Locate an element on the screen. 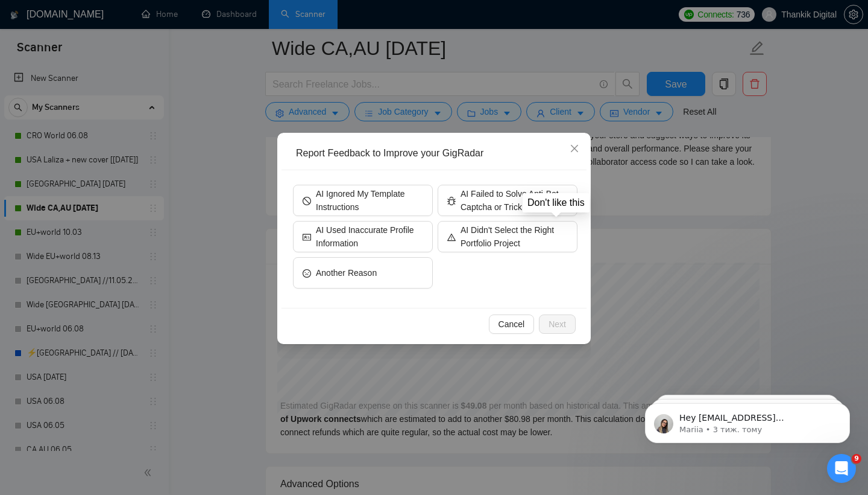 Image resolution: width=868 pixels, height=495 pixels. span: warning is located at coordinates (452, 236).